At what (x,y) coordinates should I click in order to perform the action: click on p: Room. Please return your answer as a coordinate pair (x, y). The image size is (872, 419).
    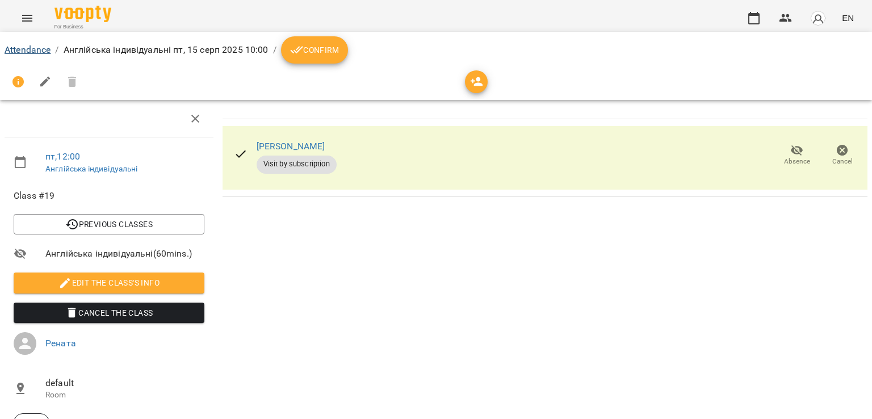
    Looking at the image, I should click on (125, 395).